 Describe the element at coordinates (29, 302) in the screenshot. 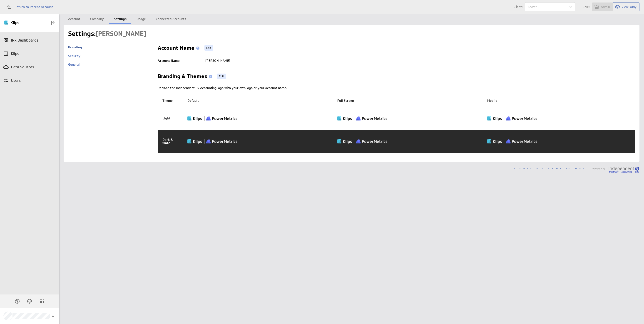

I see `svg: Themes` at that location.